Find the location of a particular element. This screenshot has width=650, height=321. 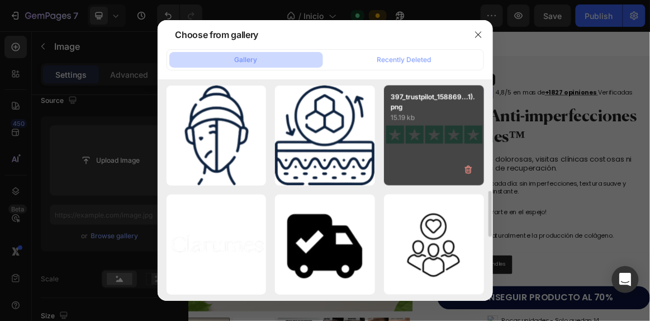

img: gempages_584549498118734602-592f4da7-4c0f-449f-8363-093c7c3f8973.png is located at coordinates (372, 227).